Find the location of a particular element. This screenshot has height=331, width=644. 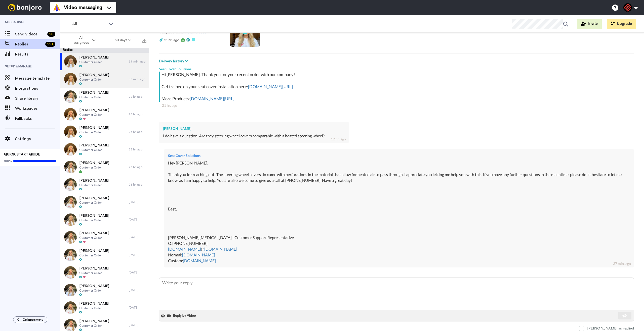

div: I do have a question. Are they steering wheel covers comparable with a heated steering wheel? is located at coordinates (254, 136).